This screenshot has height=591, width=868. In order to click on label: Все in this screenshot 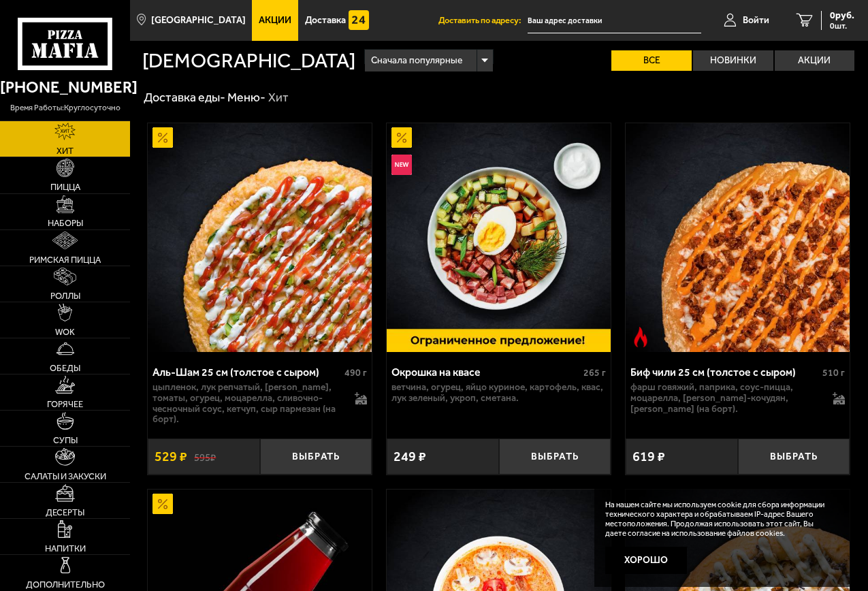, I will do `click(651, 60)`.